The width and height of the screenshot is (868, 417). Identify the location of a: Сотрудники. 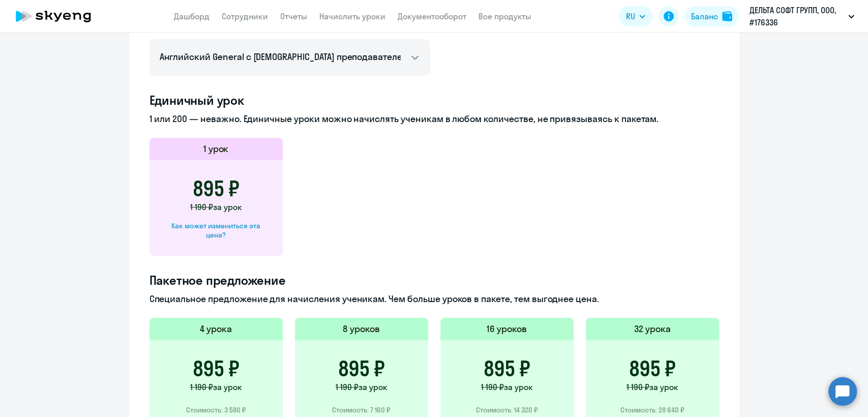
(245, 16).